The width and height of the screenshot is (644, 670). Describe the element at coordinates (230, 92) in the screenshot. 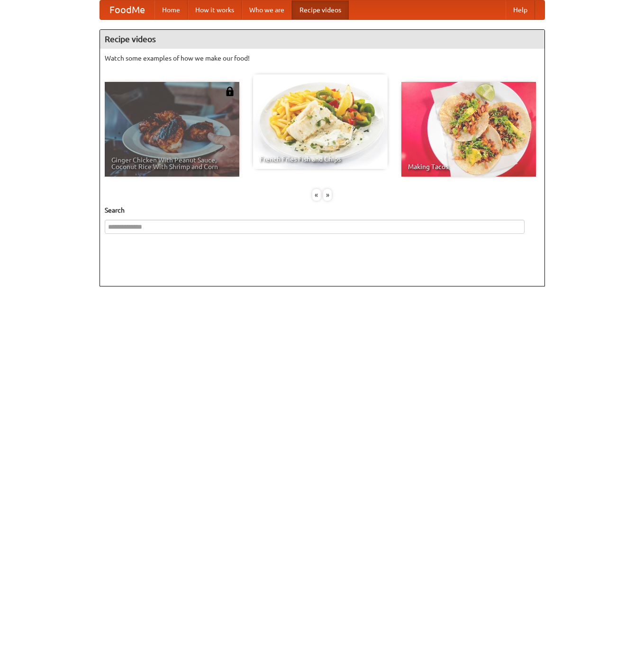

I see `img: 483408.png` at that location.